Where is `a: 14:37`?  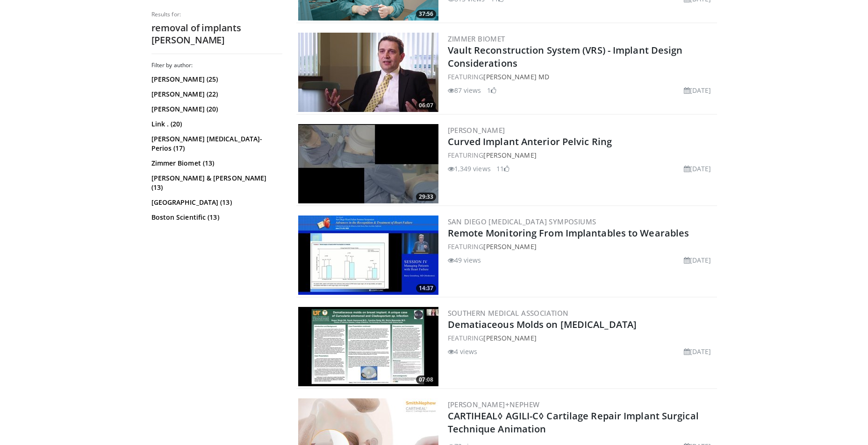 a: 14:37 is located at coordinates (368, 255).